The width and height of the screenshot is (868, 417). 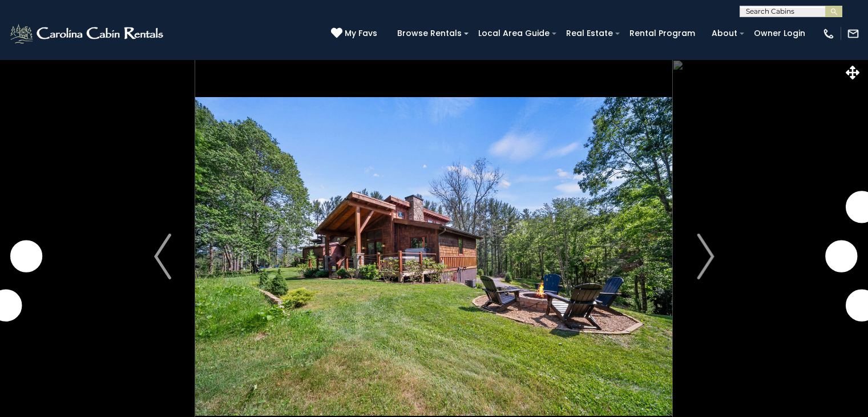 I want to click on a: My Favs, so click(x=356, y=33).